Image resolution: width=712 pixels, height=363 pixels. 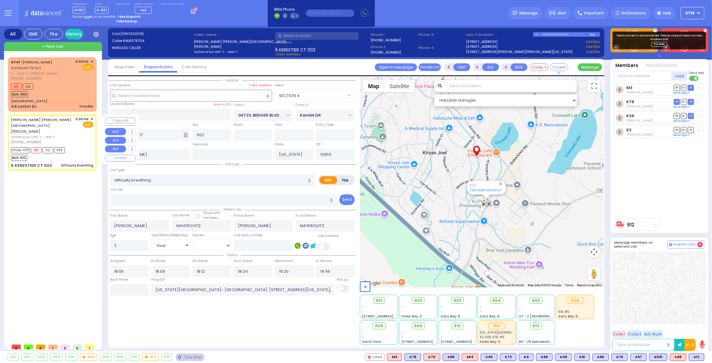 I want to click on span: 913, so click(x=536, y=326).